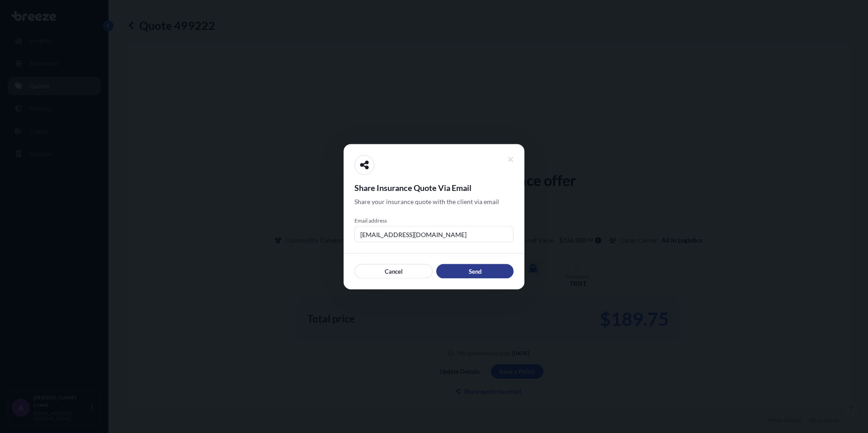  I want to click on span: Share your insurance quote with the client via email, so click(427, 202).